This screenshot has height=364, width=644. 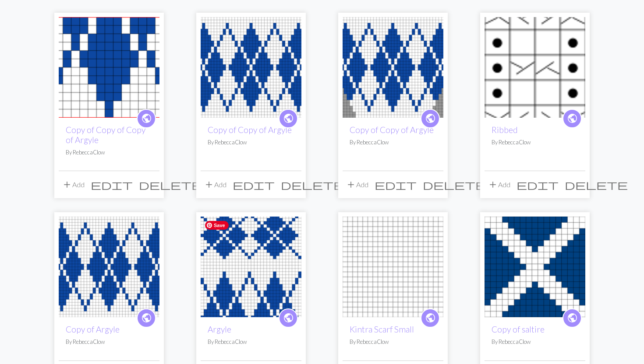 I want to click on a: Argyle front/back, so click(x=109, y=266).